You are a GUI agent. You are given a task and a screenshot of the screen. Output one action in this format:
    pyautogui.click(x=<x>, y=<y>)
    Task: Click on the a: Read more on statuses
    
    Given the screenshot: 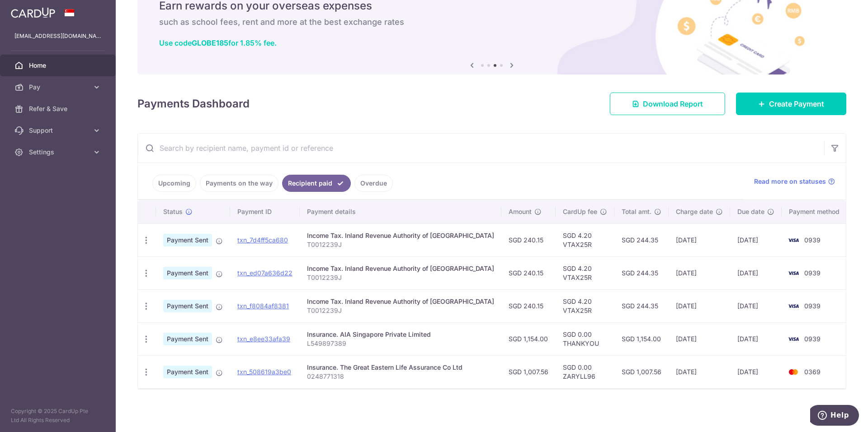 What is the action you would take?
    pyautogui.click(x=794, y=181)
    